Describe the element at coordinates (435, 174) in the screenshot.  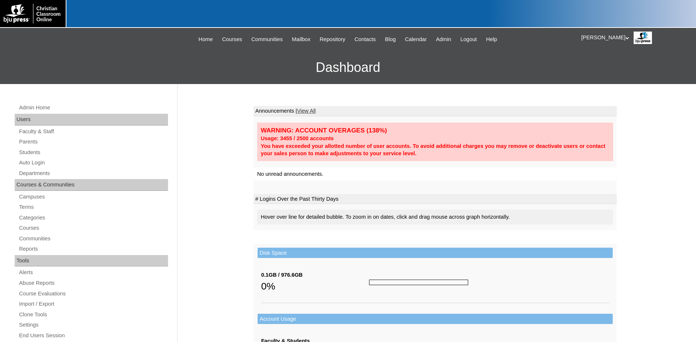
I see `td: No unread announcements.` at that location.